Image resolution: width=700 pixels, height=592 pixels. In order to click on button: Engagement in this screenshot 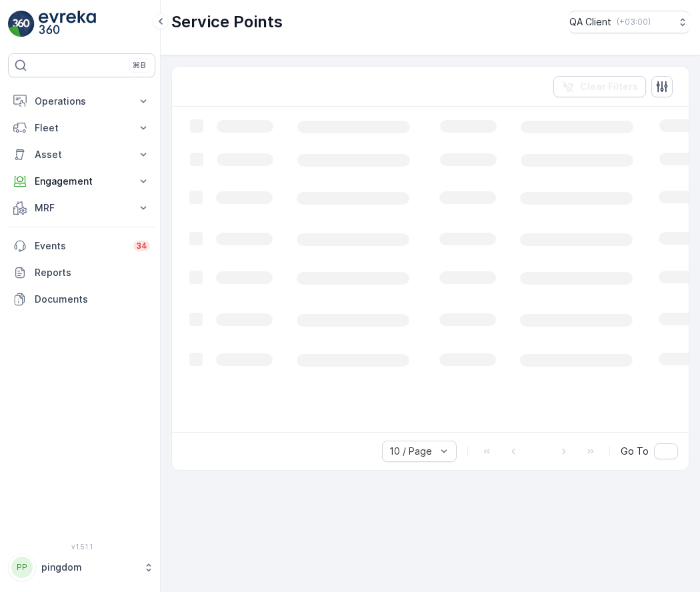, I will do `click(81, 181)`.